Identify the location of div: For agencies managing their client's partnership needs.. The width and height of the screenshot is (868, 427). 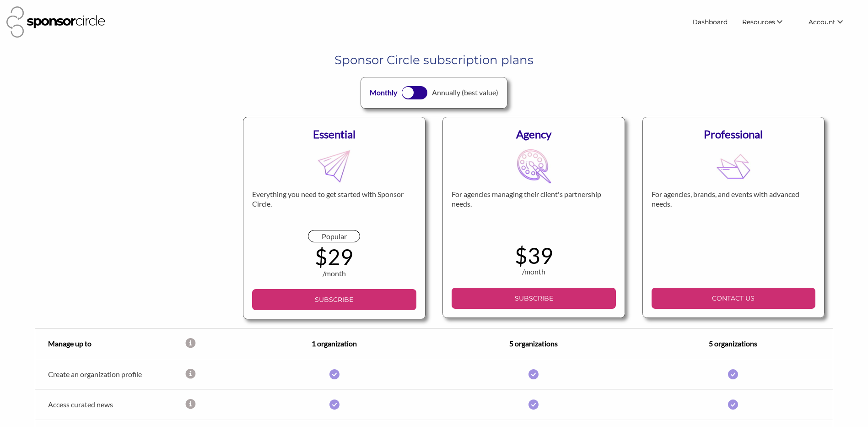
(533, 210).